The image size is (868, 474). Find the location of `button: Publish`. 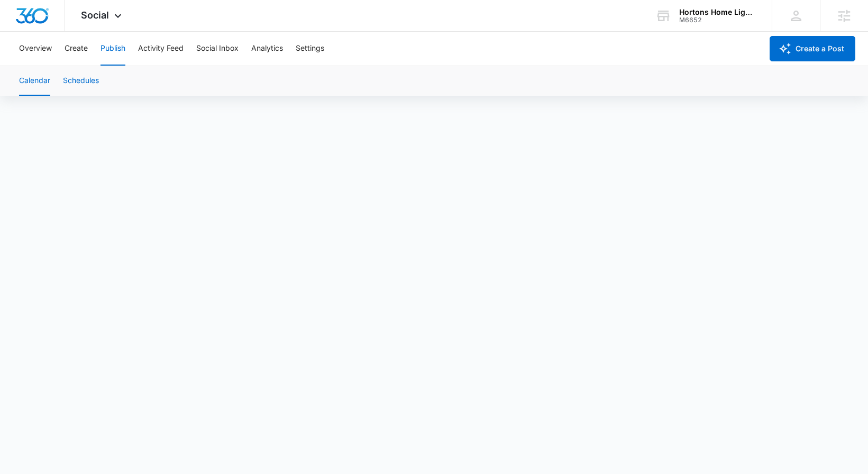

button: Publish is located at coordinates (113, 49).